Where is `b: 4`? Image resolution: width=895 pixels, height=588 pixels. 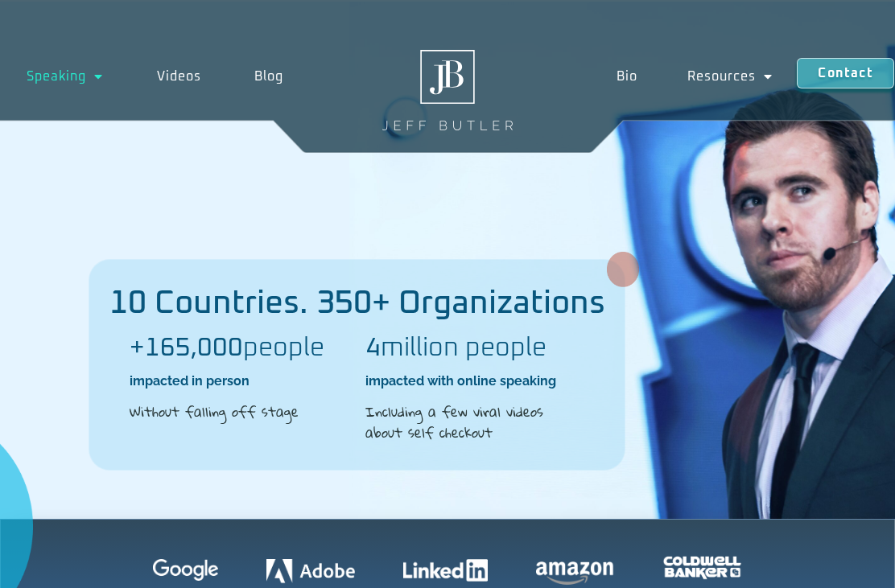
b: 4 is located at coordinates (373, 348).